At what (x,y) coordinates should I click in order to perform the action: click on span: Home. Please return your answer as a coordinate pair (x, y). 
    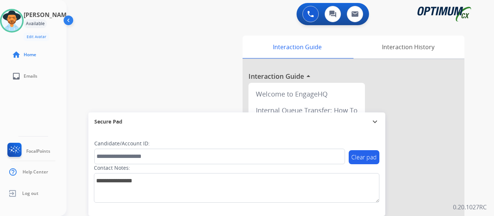
    Looking at the image, I should click on (30, 55).